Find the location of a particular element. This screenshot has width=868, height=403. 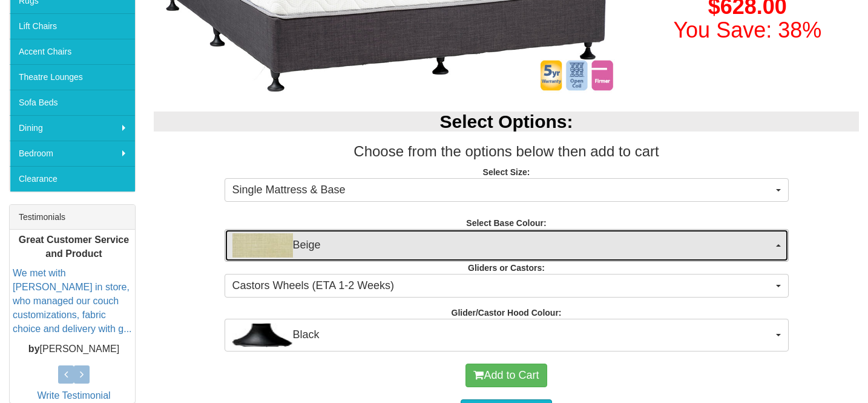

b: Select Options: is located at coordinates (506, 121).